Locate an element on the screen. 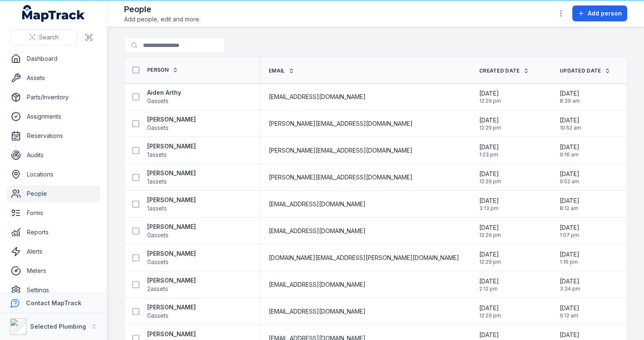 The height and width of the screenshot is (340, 644). a: Assets is located at coordinates (53, 78).